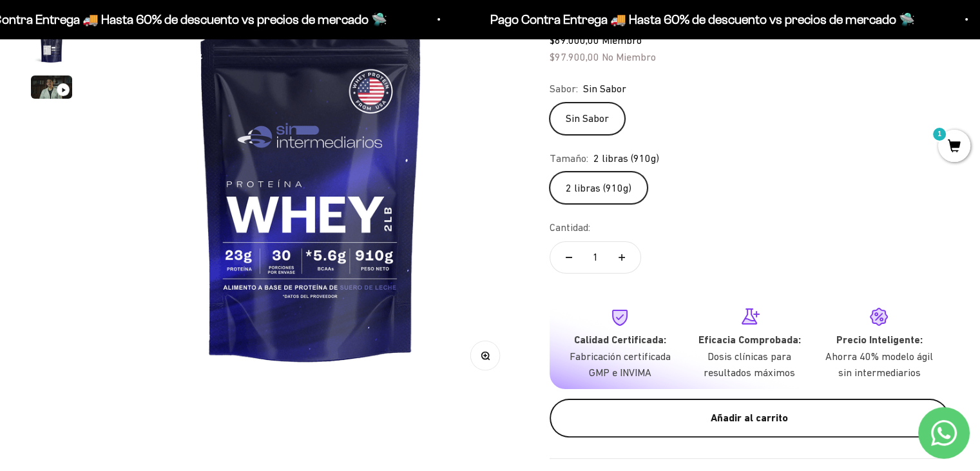 Image resolution: width=980 pixels, height=471 pixels. I want to click on span: Enviar, so click(239, 234).